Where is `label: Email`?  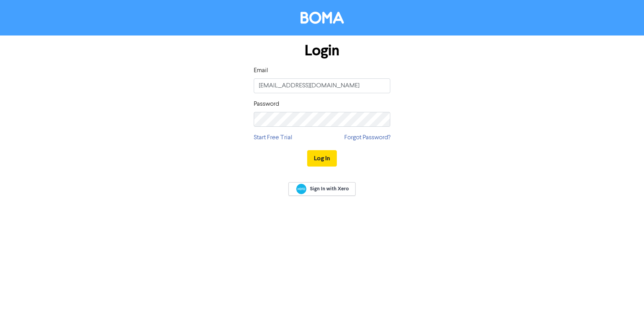 label: Email is located at coordinates (261, 71).